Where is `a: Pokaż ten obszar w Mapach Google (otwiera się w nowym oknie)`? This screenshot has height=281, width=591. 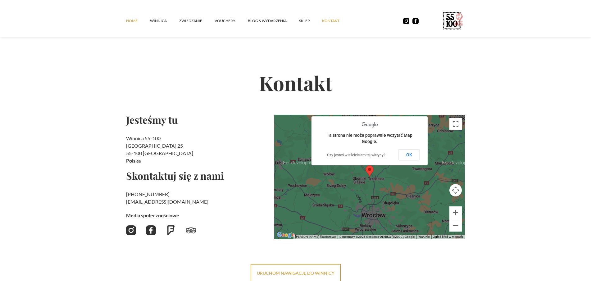 a: Pokaż ten obszar w Mapach Google (otwiera się w nowym oknie) is located at coordinates (286, 235).